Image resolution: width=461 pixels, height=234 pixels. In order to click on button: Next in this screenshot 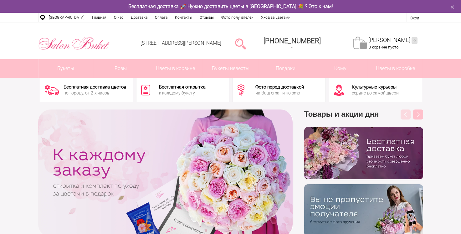, I will do `click(418, 114)`.